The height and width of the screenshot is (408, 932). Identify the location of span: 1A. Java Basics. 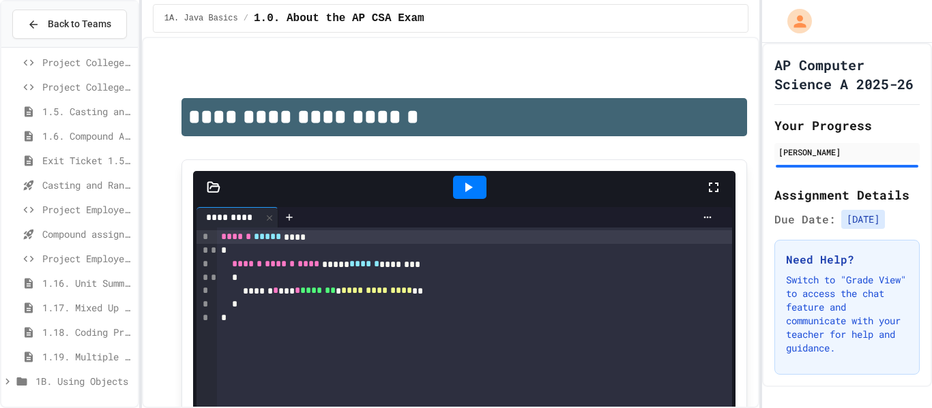
(201, 18).